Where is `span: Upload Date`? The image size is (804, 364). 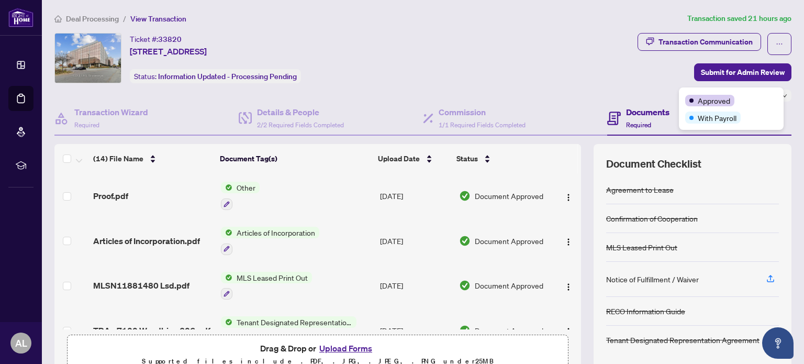
span: Upload Date is located at coordinates (399, 159).